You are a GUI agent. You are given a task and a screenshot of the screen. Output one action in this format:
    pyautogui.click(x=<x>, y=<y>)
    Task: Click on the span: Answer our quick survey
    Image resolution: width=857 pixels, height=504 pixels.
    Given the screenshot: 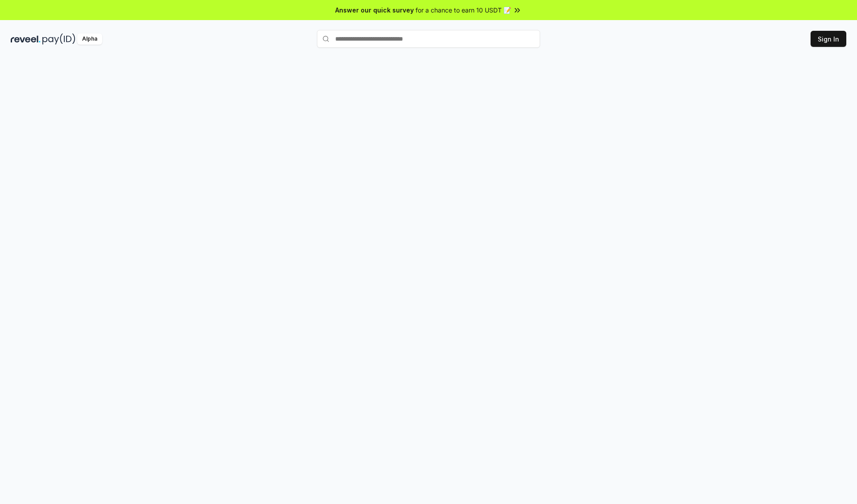 What is the action you would take?
    pyautogui.click(x=374, y=10)
    